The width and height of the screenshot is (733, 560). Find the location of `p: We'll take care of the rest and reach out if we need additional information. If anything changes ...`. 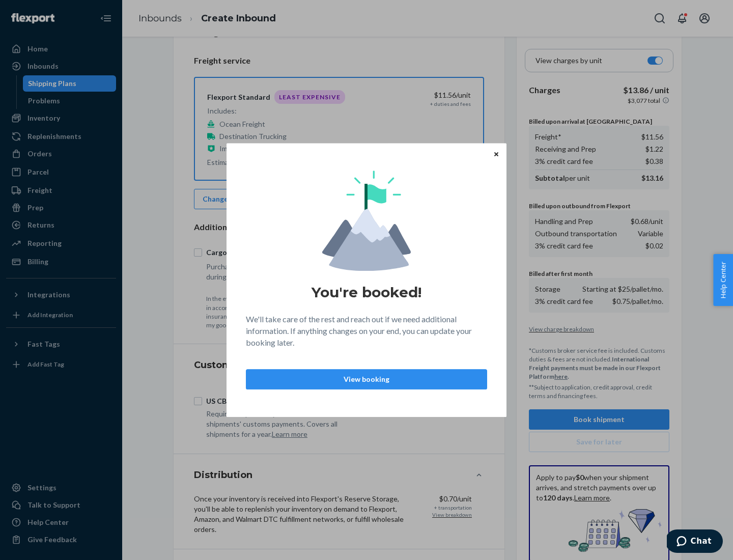

p: We'll take care of the rest and reach out if we need additional information. If anything changes ... is located at coordinates (367, 331).